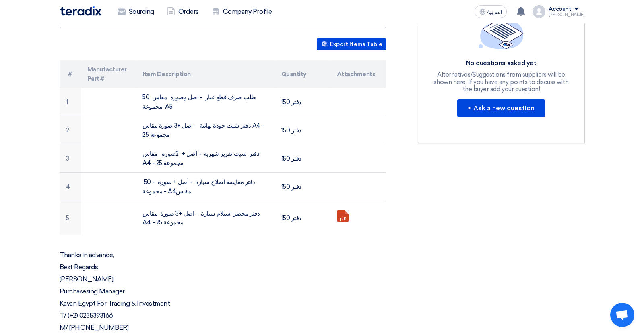 The width and height of the screenshot is (644, 335). I want to click on div: Account, so click(560, 10).